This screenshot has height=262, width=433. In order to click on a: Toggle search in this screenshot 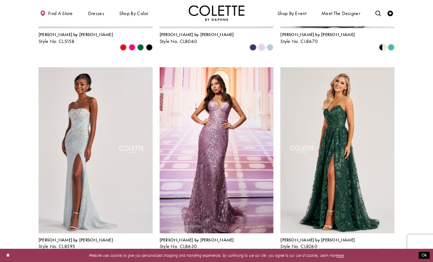, I will do `click(378, 13)`.